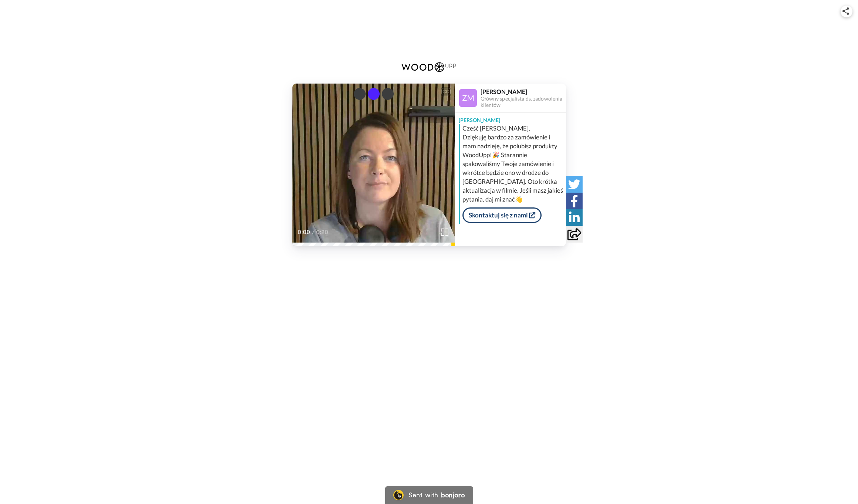  I want to click on div: CC, so click(446, 92).